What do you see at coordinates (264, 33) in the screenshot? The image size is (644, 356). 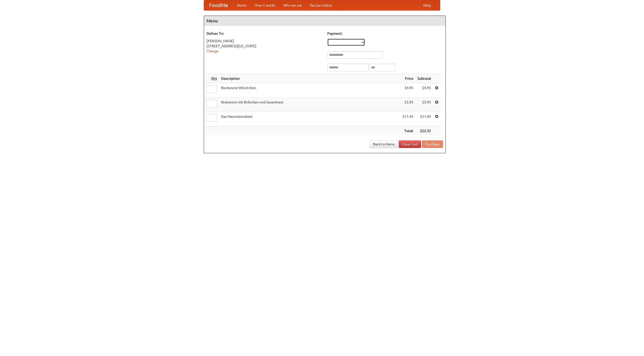 I see `h5: Deliver To:` at bounding box center [264, 33].